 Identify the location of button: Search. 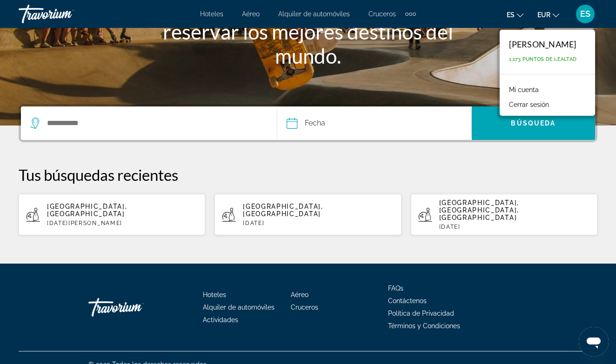
(533, 123).